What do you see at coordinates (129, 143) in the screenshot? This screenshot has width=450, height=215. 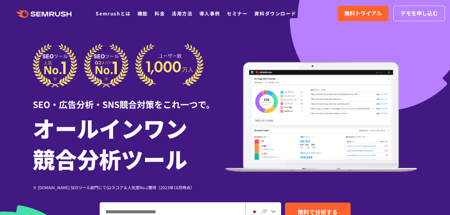 I see `h1: オールインワン 競合分析ツール` at bounding box center [129, 143].